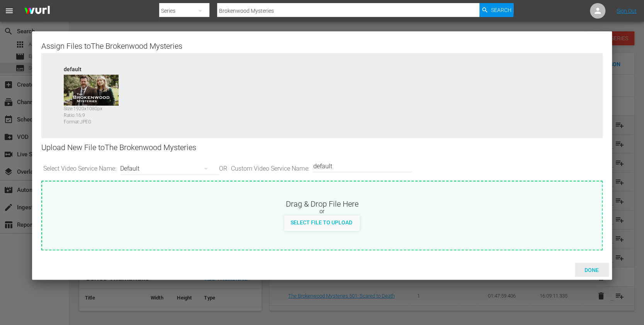  Describe the element at coordinates (80, 169) in the screenshot. I see `span: Select Video Service Name:` at that location.